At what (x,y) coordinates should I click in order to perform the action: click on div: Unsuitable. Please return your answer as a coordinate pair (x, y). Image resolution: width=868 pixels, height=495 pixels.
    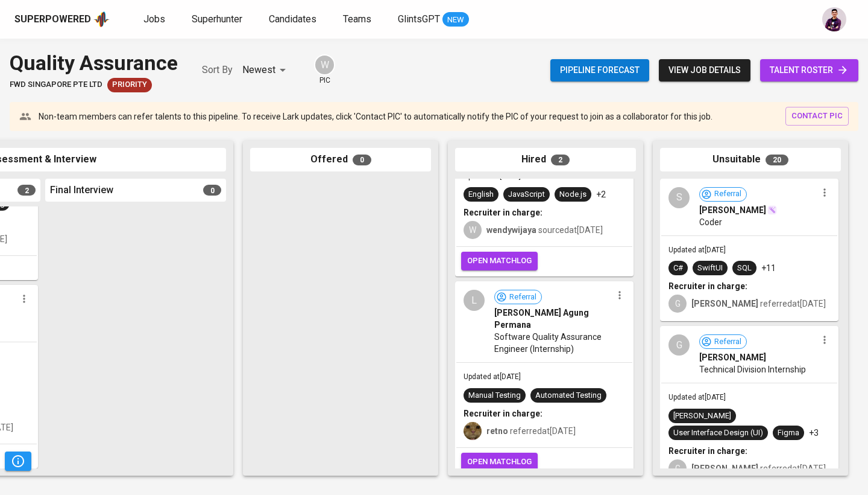
    Looking at the image, I should click on (751, 159).